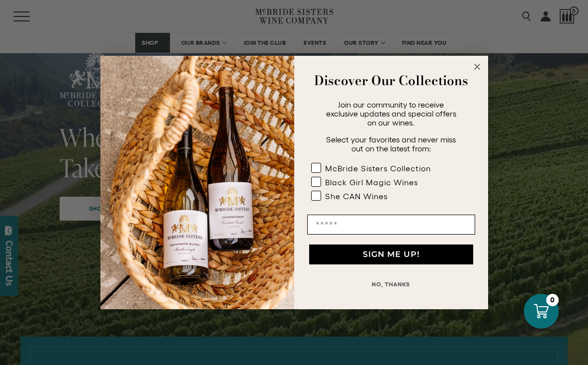 The width and height of the screenshot is (588, 365). I want to click on div: Black Girl Magic Wines, so click(372, 182).